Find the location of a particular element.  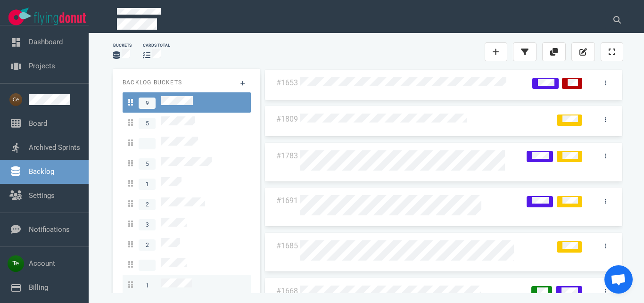

a: #1668 is located at coordinates (287, 291).